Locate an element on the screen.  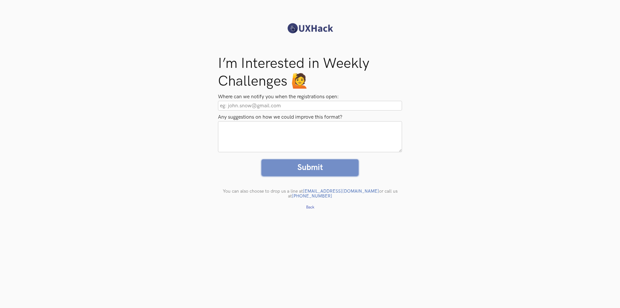
h1: I’m Interested in Weekly Challenges 🙋 is located at coordinates (310, 72).